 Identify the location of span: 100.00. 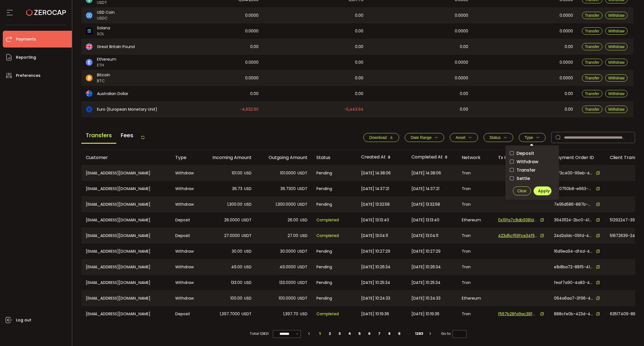
(236, 298).